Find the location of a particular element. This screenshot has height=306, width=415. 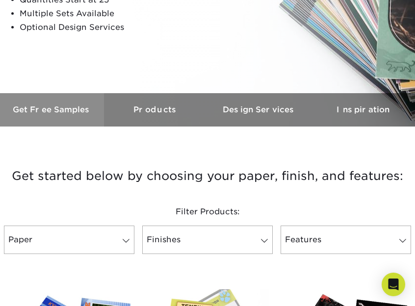

a: Paper is located at coordinates (69, 240).